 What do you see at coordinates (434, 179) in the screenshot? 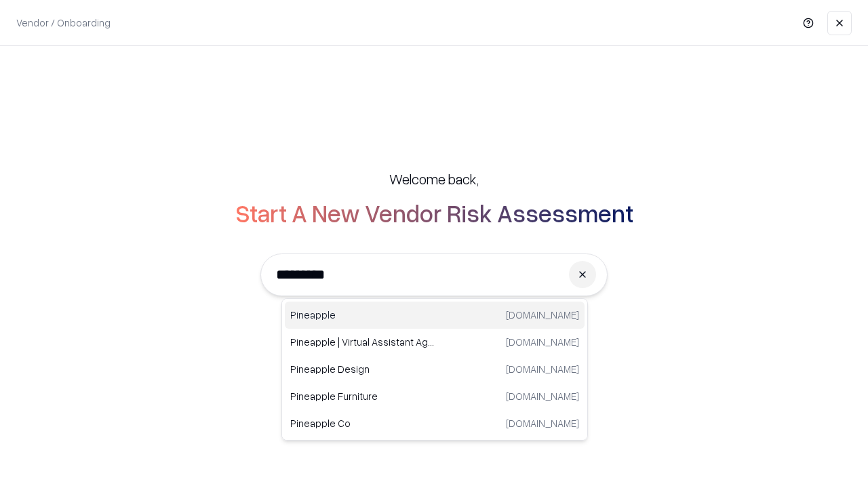
I see `h5: Welcome back,` at bounding box center [434, 179].